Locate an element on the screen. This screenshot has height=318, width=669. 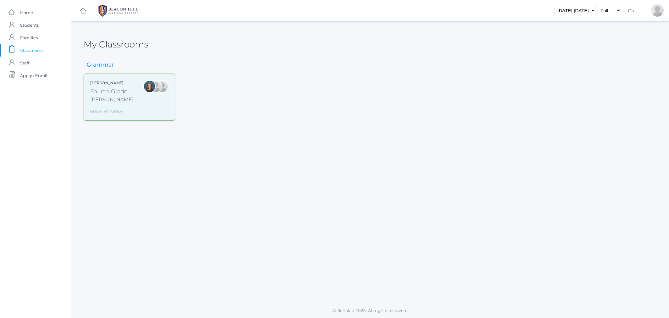
h3: Grammar is located at coordinates (100, 65).